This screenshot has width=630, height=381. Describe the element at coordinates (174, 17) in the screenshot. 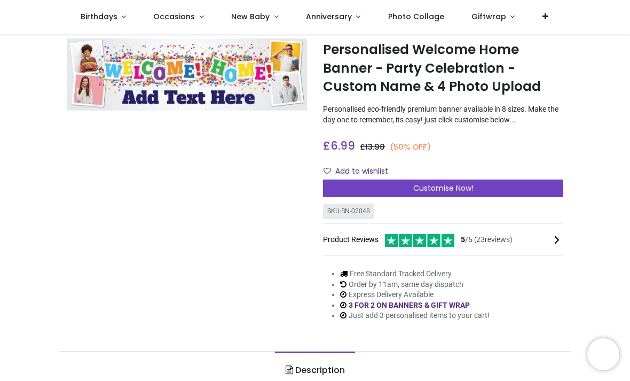

I see `span: Occasions` at that location.